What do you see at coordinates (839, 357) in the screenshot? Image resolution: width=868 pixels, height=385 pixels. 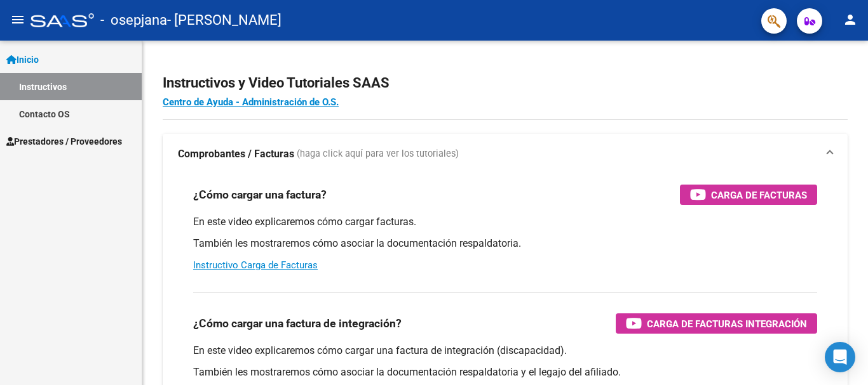 I see `div: Open Intercom Messenger` at bounding box center [839, 357].